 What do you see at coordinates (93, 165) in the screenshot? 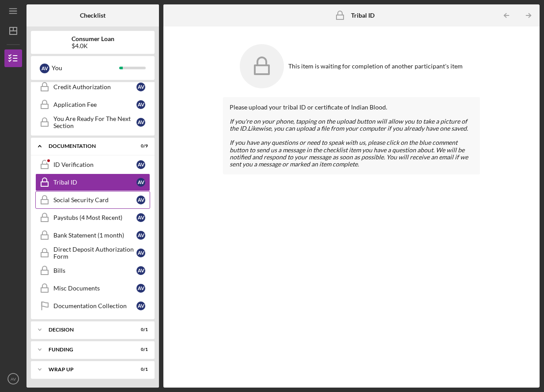
I see `a: ID VerificationAV` at bounding box center [93, 165].